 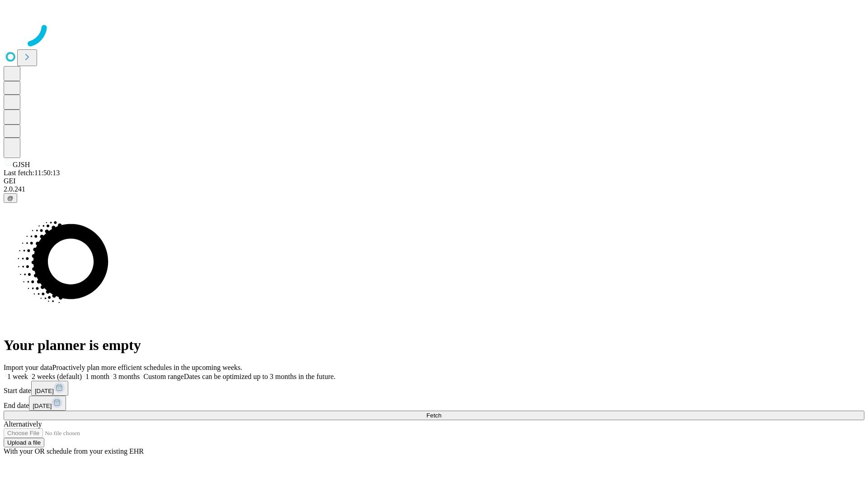 I want to click on div: End date, so click(x=434, y=403).